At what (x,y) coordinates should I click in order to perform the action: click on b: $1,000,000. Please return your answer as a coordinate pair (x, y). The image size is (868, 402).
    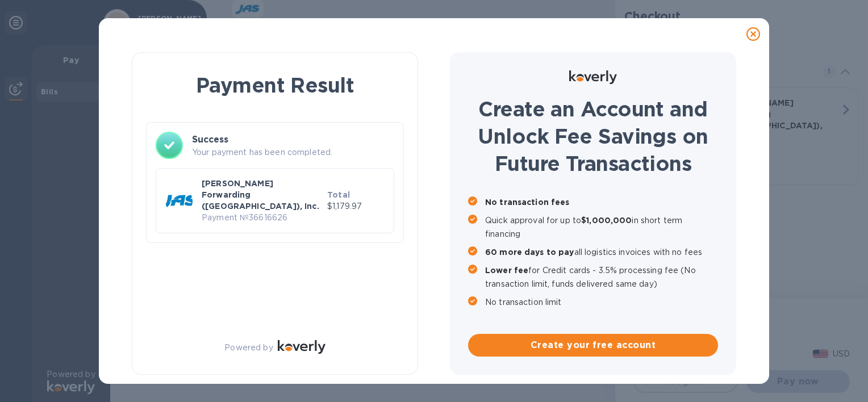
    Looking at the image, I should click on (606, 220).